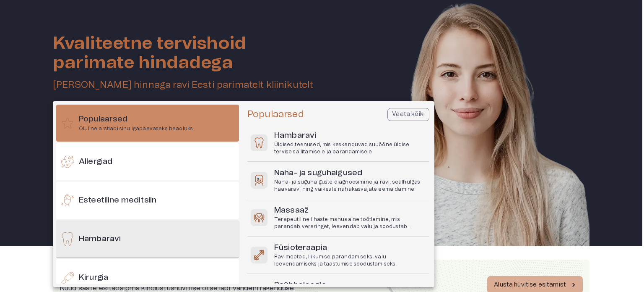  What do you see at coordinates (350, 260) in the screenshot?
I see `p: Ravimeetod, liikumise parandamiseks, valu leevendamiseks ja taastumise soodustamiseks.` at bounding box center [350, 260].